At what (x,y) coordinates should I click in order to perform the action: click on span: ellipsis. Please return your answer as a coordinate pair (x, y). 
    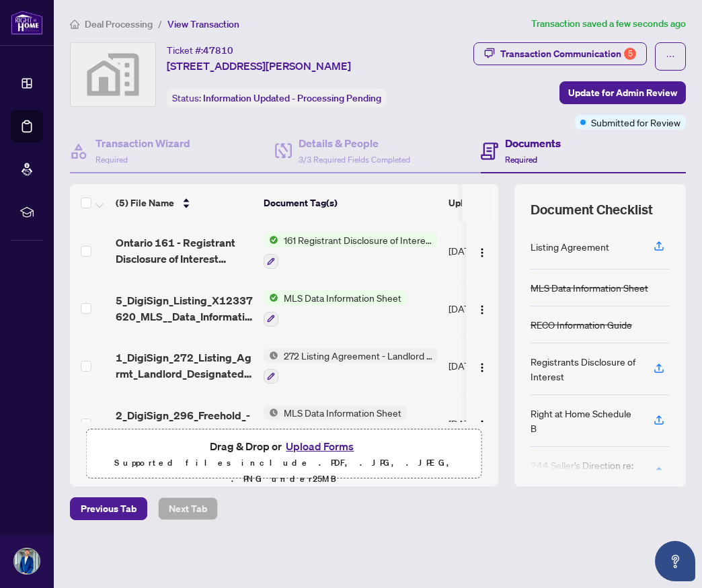
    Looking at the image, I should click on (671, 57).